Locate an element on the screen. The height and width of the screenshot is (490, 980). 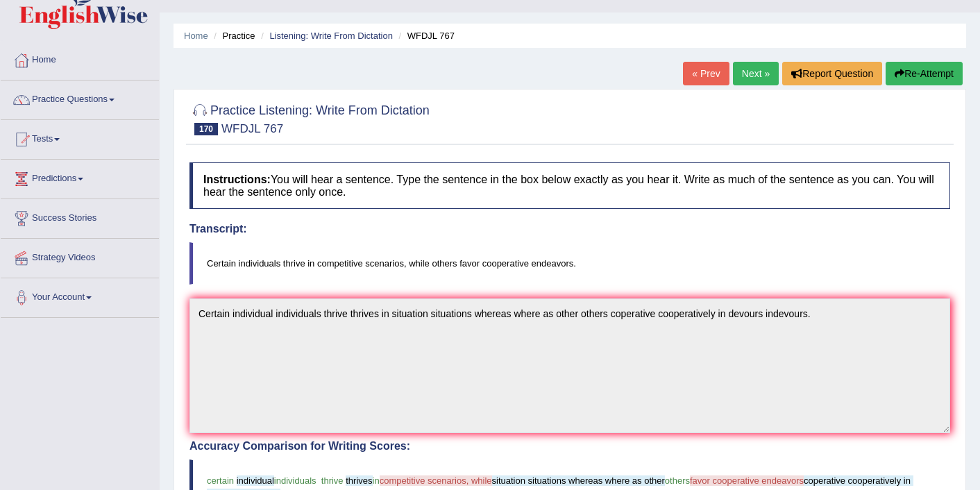
span: individual is located at coordinates (256, 480).